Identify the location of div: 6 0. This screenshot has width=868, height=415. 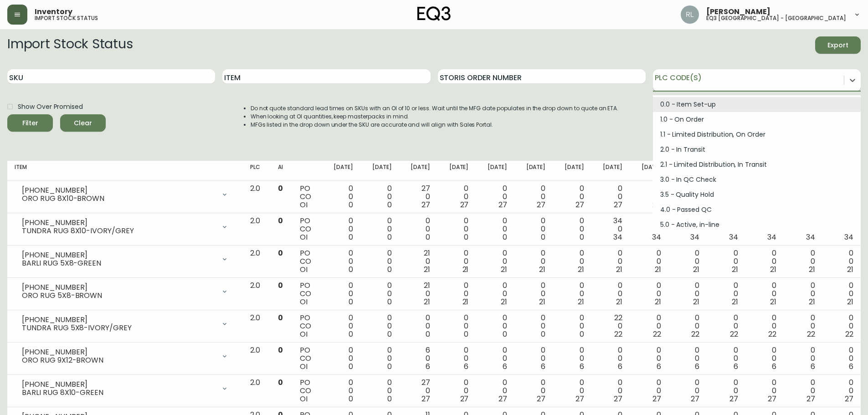
(419, 359).